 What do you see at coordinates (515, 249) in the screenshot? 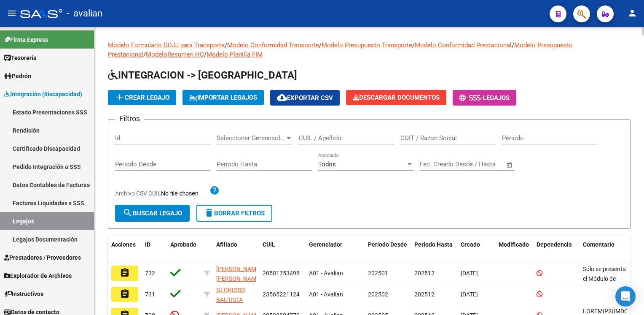
I see `datatable-header-cell: Modificado` at bounding box center [515, 249].